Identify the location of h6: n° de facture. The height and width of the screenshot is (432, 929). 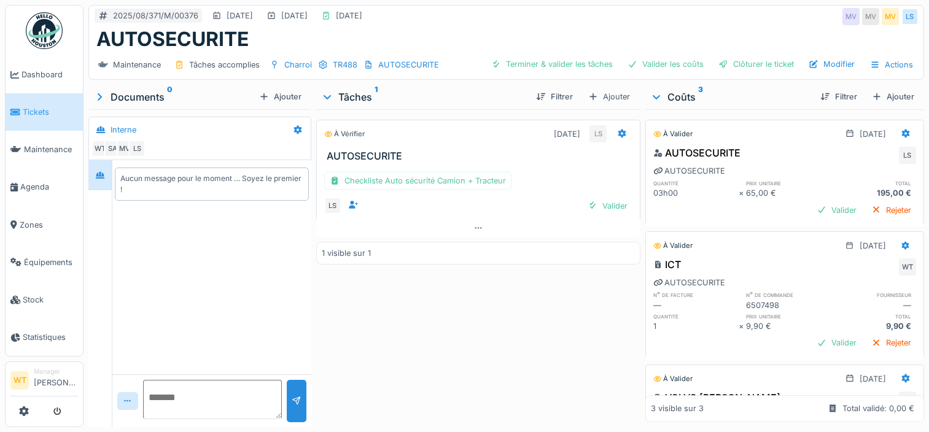
(696, 295).